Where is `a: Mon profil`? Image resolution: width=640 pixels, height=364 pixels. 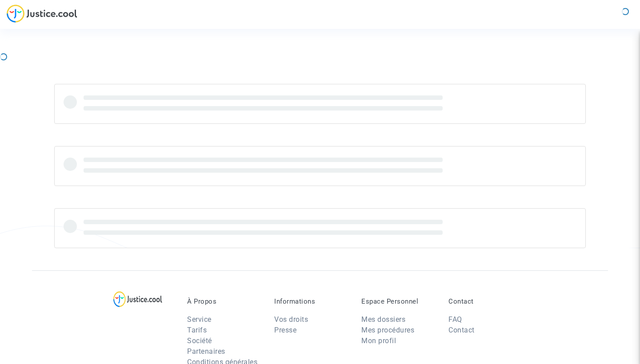
a: Mon profil is located at coordinates (379, 341).